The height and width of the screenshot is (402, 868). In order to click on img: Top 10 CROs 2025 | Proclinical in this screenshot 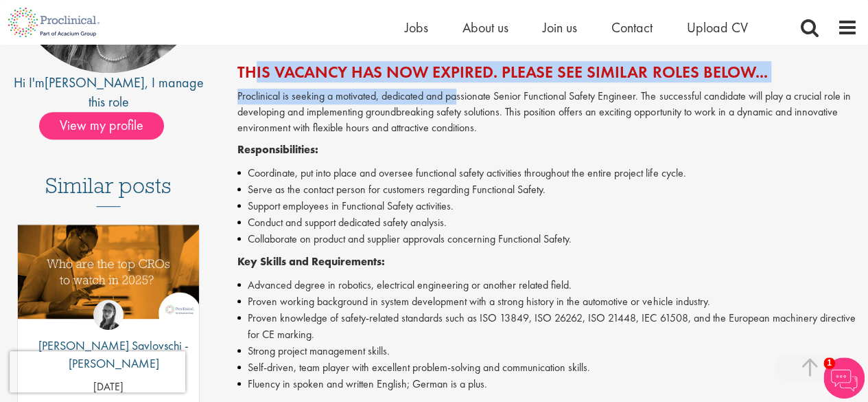, I will do `click(108, 271)`.